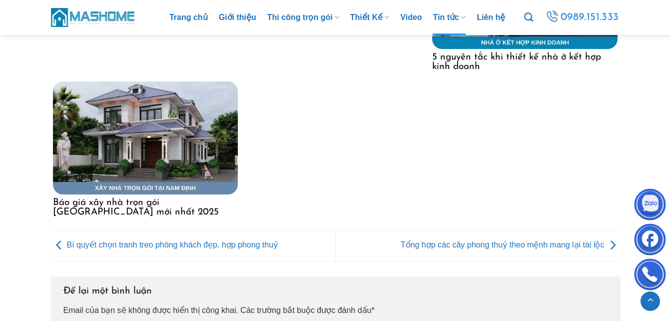  I want to click on img: Facebook, so click(650, 241).